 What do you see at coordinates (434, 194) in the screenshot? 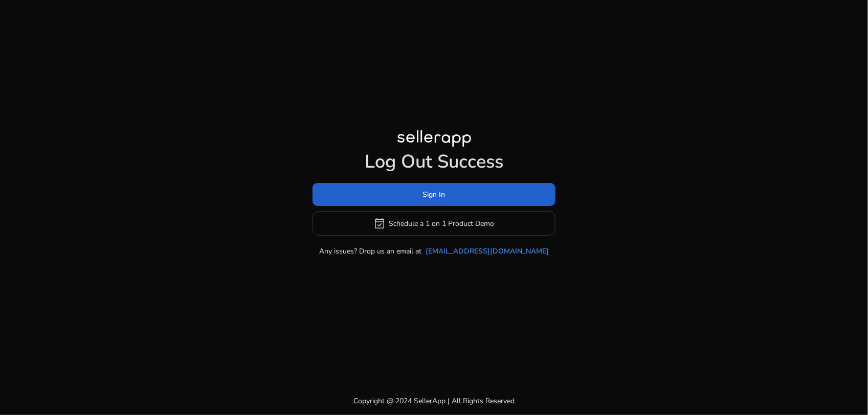
I see `button: Sign In` at bounding box center [434, 194].